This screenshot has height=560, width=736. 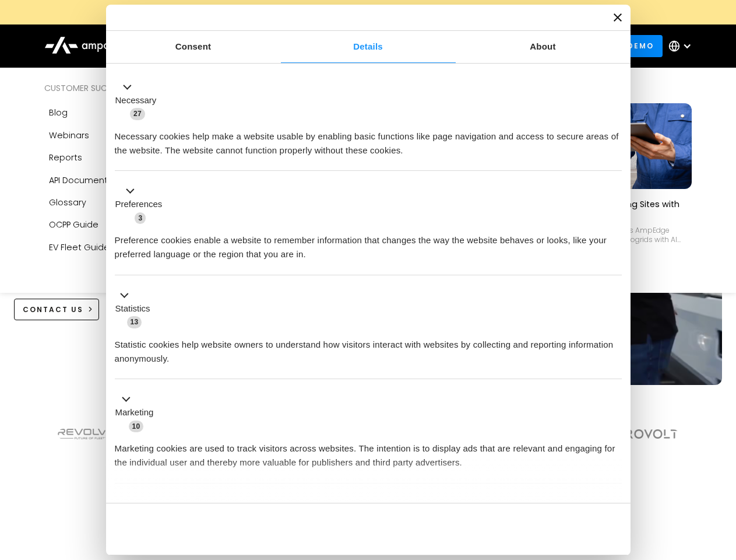 I want to click on span: 27, so click(x=138, y=114).